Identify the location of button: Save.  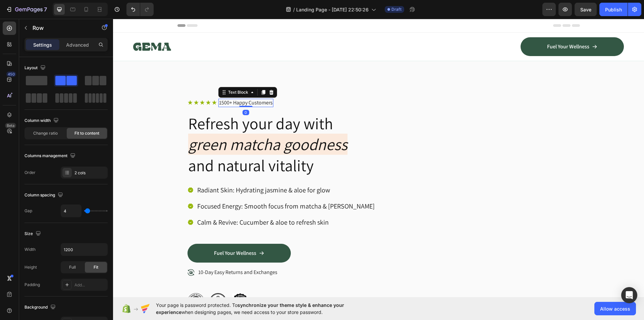
(586, 9).